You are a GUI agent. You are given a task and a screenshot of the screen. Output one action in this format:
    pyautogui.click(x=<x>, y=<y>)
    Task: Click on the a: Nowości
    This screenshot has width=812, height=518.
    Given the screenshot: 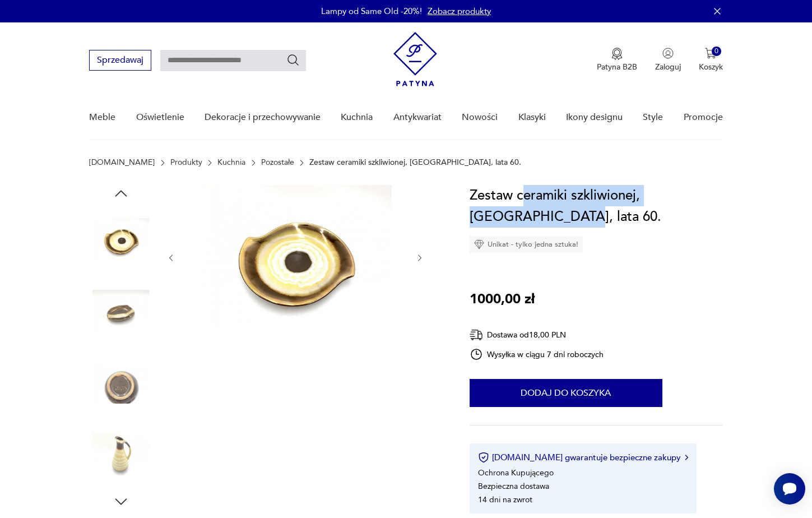 What is the action you would take?
    pyautogui.click(x=480, y=118)
    